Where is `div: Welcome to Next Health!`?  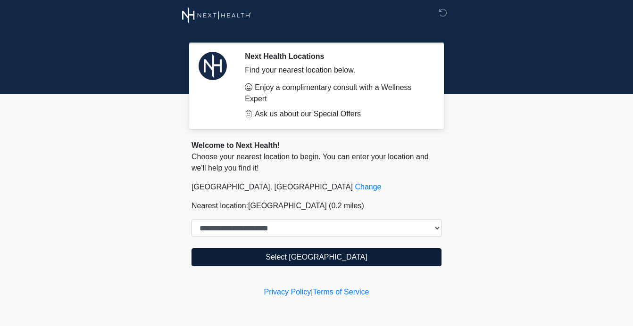
div: Welcome to Next Health! is located at coordinates (316, 146).